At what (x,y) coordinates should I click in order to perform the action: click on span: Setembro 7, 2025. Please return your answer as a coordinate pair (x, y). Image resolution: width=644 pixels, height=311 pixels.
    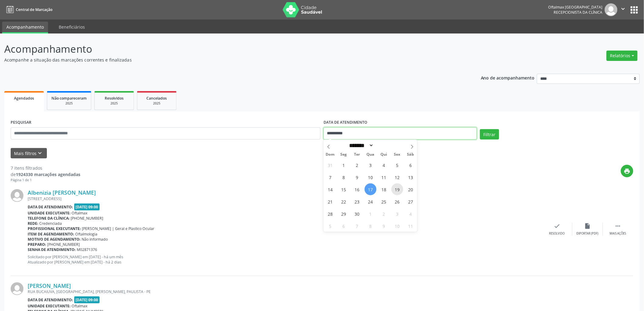
    Looking at the image, I should click on (331, 177).